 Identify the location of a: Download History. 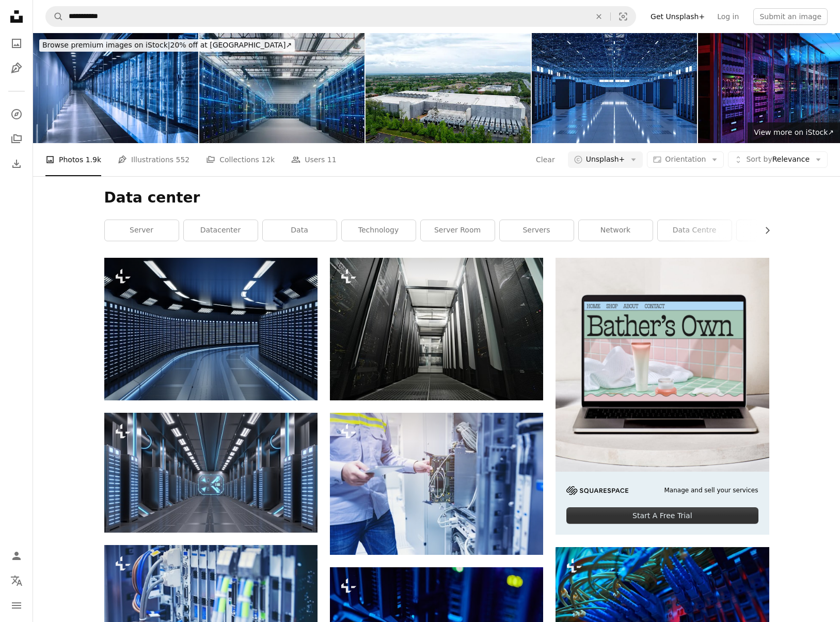
(17, 164).